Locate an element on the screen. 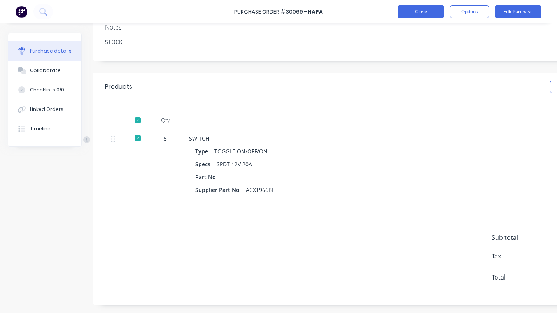  button: Purchase details is located at coordinates (45, 51).